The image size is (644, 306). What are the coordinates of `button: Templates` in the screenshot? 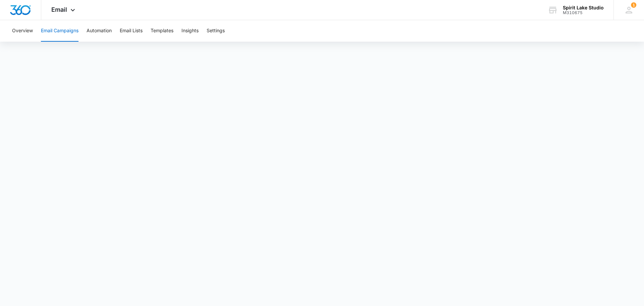 It's located at (162, 31).